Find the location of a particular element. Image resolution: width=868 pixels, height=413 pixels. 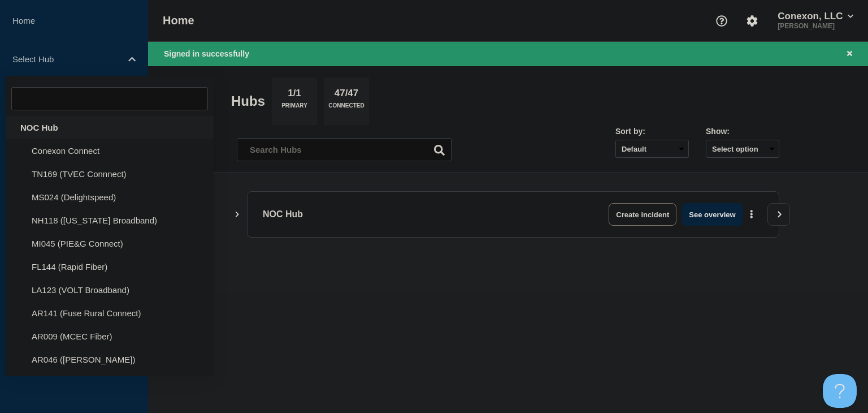

select: Sort by is located at coordinates (652, 149).